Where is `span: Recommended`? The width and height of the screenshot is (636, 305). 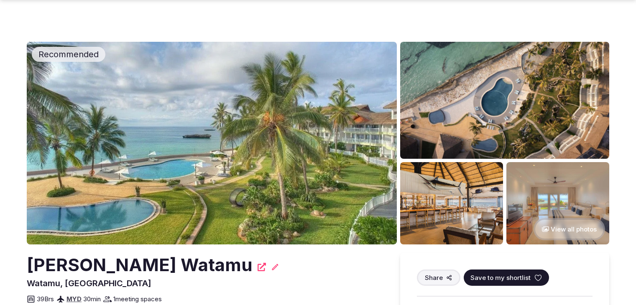 span: Recommended is located at coordinates (69, 54).